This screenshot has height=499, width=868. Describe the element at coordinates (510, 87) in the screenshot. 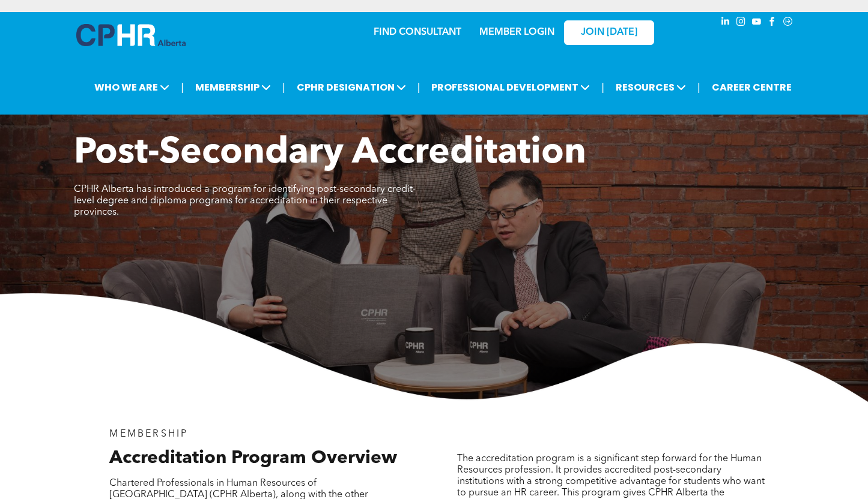

I see `span: PROFESSIONAL DEVELOPMENT` at that location.